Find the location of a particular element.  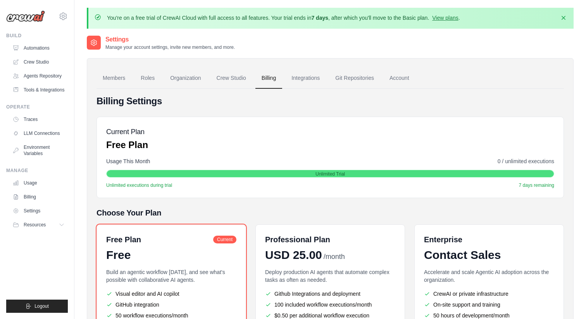

span: /month is located at coordinates (334, 257).